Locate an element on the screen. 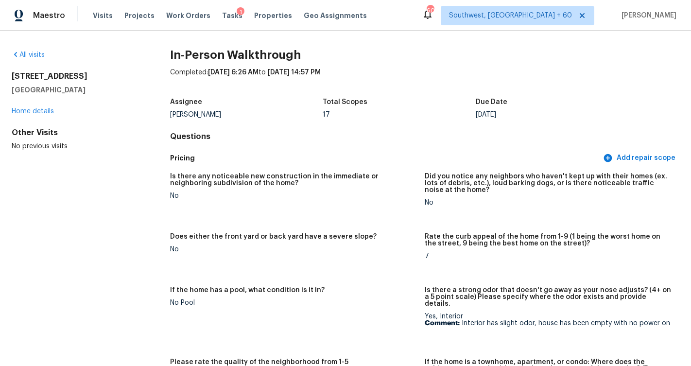 The image size is (691, 366). h5: Total Scopes is located at coordinates (345, 102).